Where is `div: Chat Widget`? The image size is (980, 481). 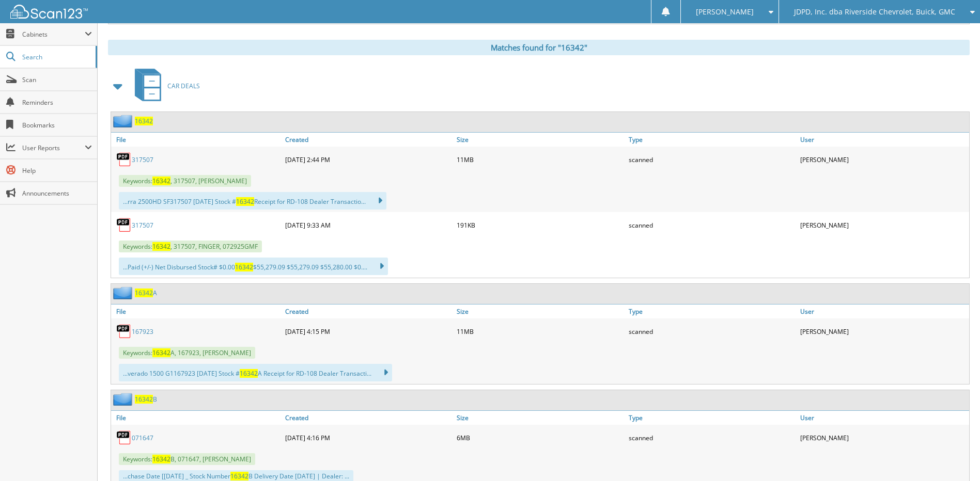
div: Chat Widget is located at coordinates (954, 457).